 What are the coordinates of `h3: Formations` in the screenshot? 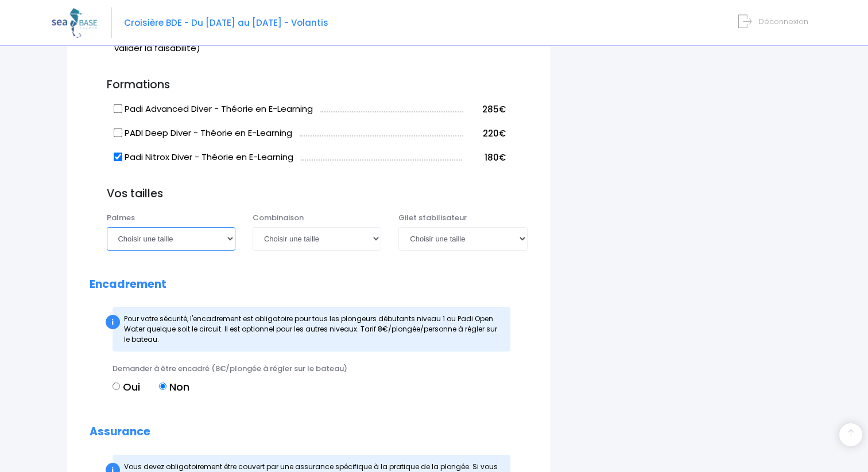 It's located at (308, 85).